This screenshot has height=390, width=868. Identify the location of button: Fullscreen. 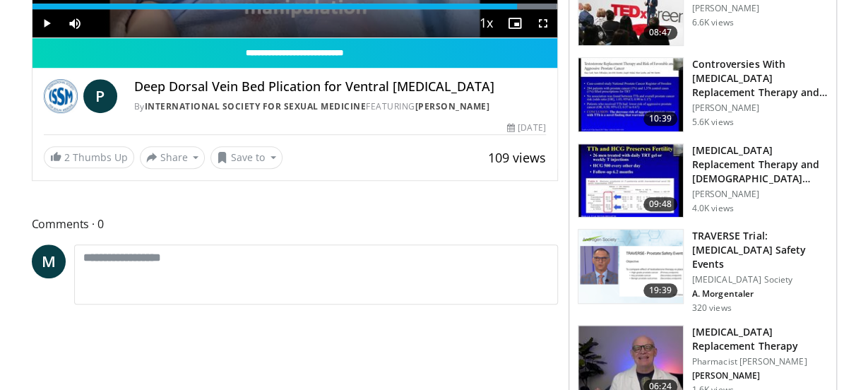
(543, 24).